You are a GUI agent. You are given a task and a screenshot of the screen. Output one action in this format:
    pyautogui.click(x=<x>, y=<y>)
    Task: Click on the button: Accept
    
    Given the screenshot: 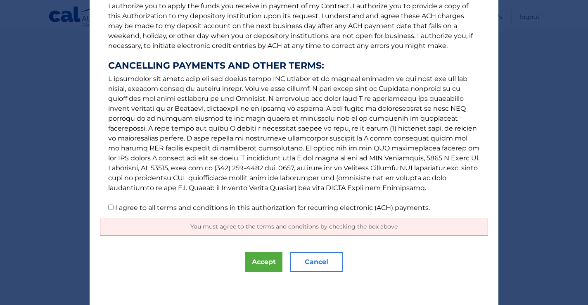 What is the action you would take?
    pyautogui.click(x=264, y=262)
    